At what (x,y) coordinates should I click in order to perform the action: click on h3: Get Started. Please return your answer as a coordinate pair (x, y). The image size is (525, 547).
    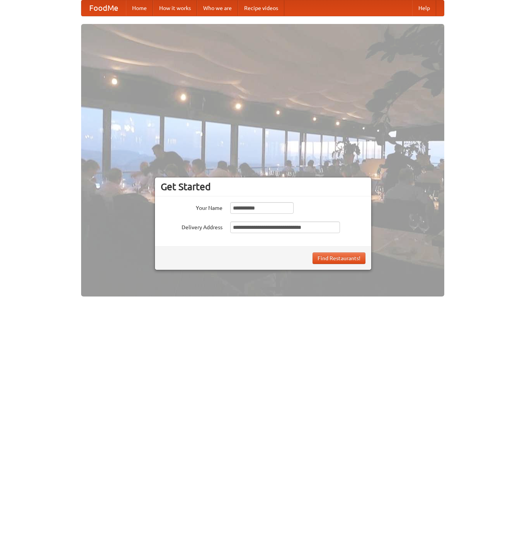
    Looking at the image, I should click on (263, 187).